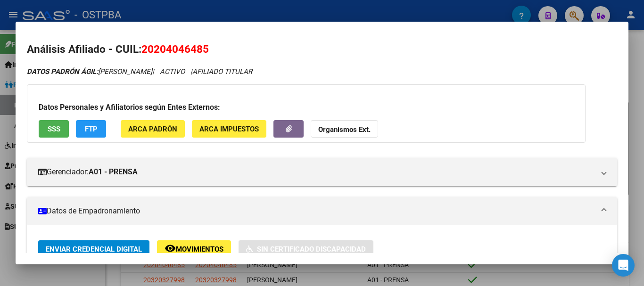  What do you see at coordinates (91, 129) in the screenshot?
I see `button: FTP` at bounding box center [91, 129].